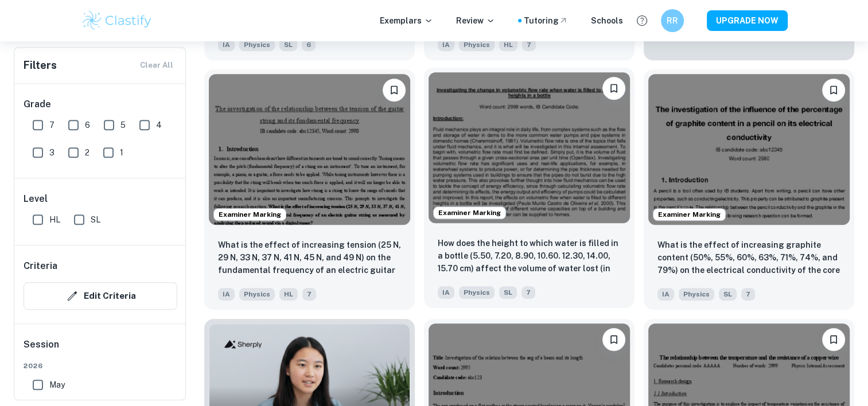 This screenshot has width=868, height=406. I want to click on p: Exemplars, so click(406, 21).